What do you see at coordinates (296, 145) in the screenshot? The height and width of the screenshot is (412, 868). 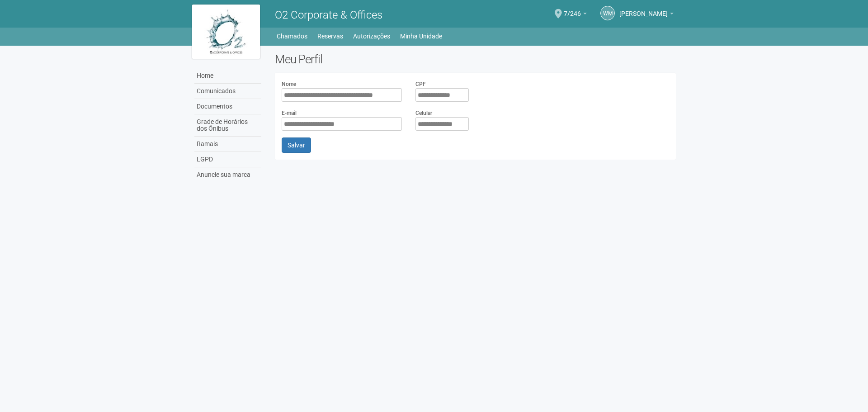 I see `button: Salvar` at bounding box center [296, 145].